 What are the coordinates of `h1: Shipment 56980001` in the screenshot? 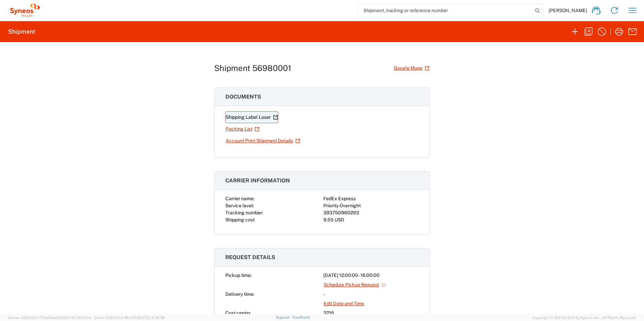 It's located at (252, 68).